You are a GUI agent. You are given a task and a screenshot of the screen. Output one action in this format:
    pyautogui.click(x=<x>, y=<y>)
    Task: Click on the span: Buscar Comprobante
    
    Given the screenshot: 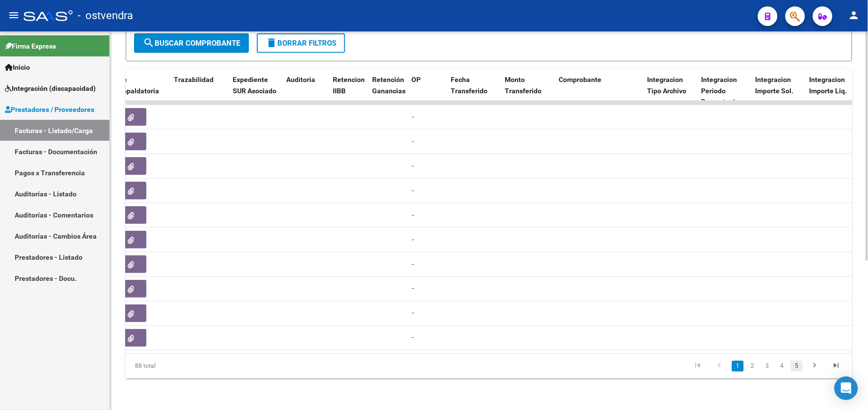 What is the action you would take?
    pyautogui.click(x=192, y=43)
    